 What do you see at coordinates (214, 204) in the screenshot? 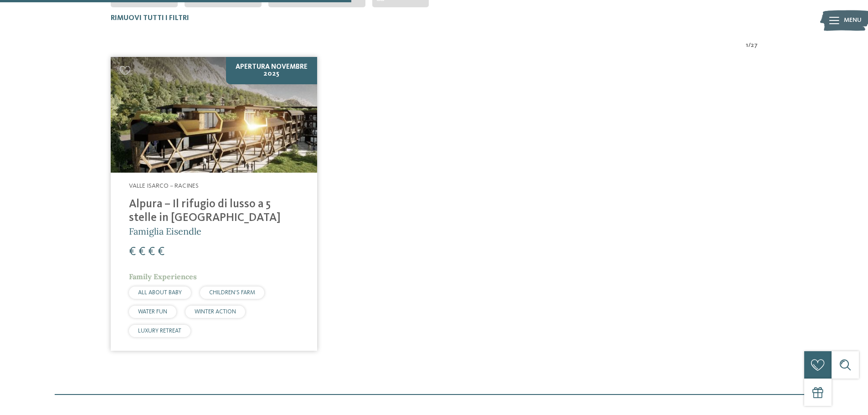
I see `a: Cercate un hotel per famiglie? Qui troverete solo i migliori! Apertura novembre 2025 Valle Isarco...` at bounding box center [214, 204].